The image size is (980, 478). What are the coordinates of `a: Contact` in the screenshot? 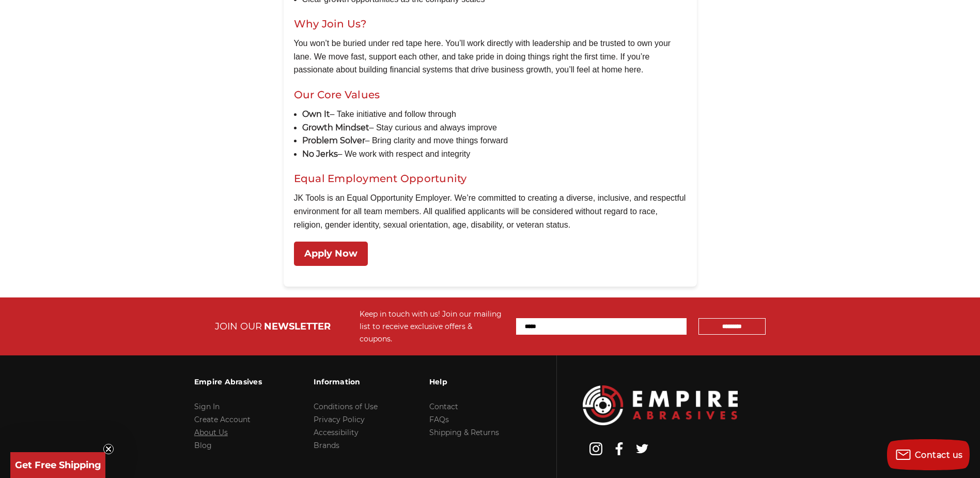 It's located at (444, 407).